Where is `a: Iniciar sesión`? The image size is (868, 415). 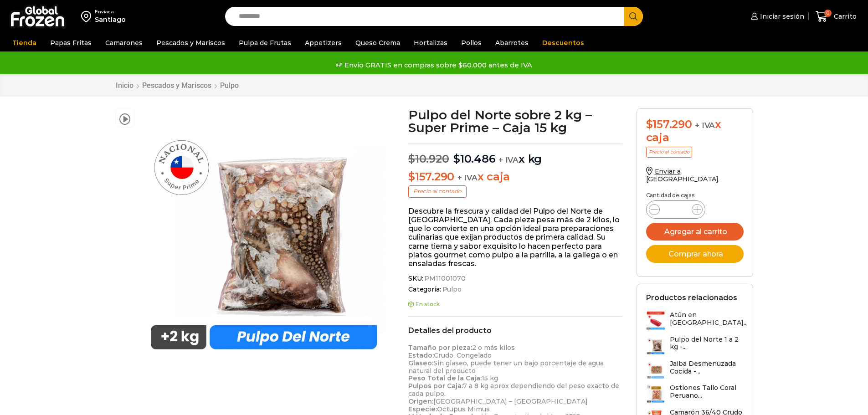 a: Iniciar sesión is located at coordinates (776, 16).